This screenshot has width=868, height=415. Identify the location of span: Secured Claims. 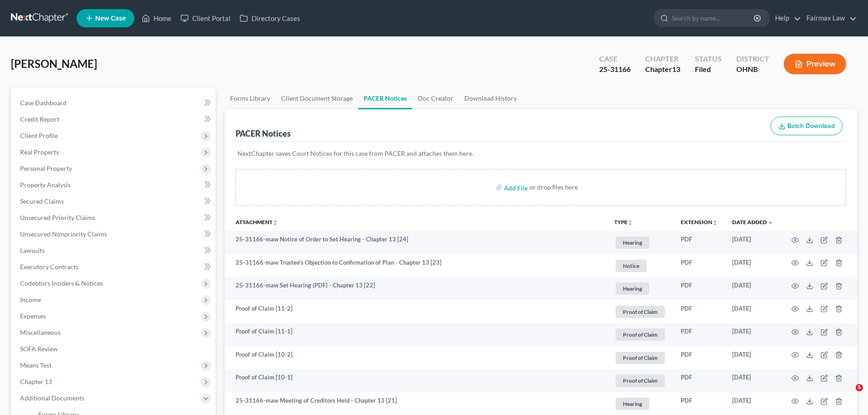
(42, 201).